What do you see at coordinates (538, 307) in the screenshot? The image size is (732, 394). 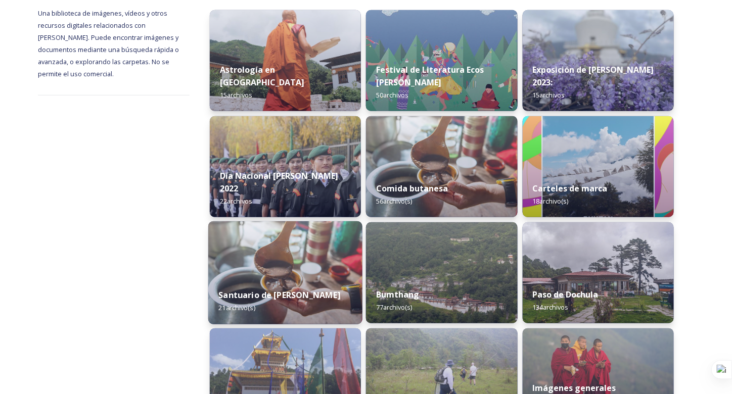 I see `font: 134` at bounding box center [538, 307].